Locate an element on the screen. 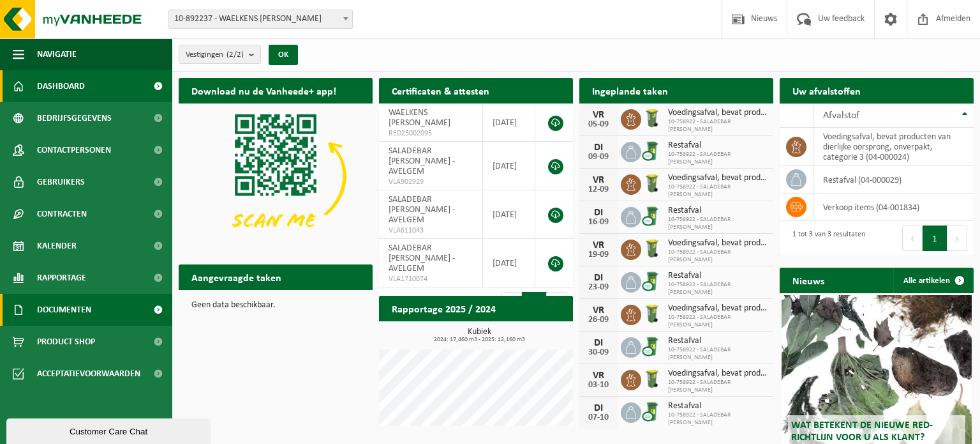 The height and width of the screenshot is (444, 980). span: Afvalstof is located at coordinates (841, 116).